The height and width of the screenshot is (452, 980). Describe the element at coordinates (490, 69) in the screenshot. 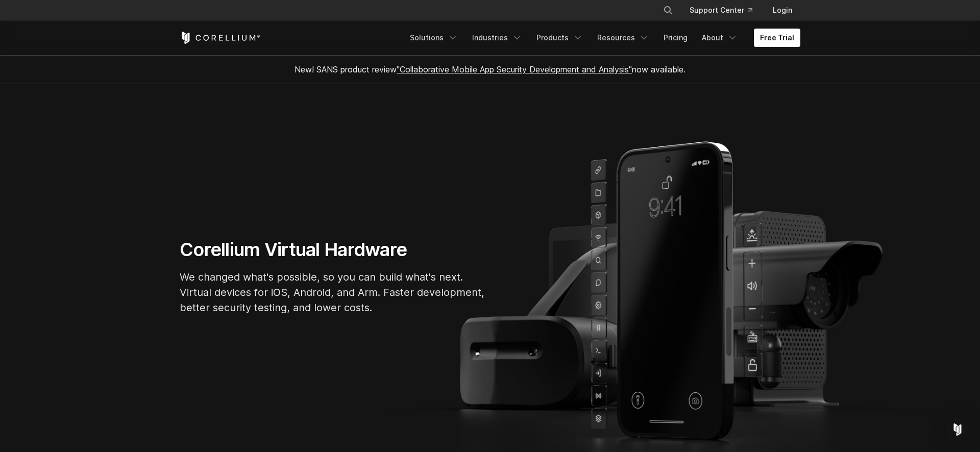

I see `span: New! SANS product review now available.` at that location.